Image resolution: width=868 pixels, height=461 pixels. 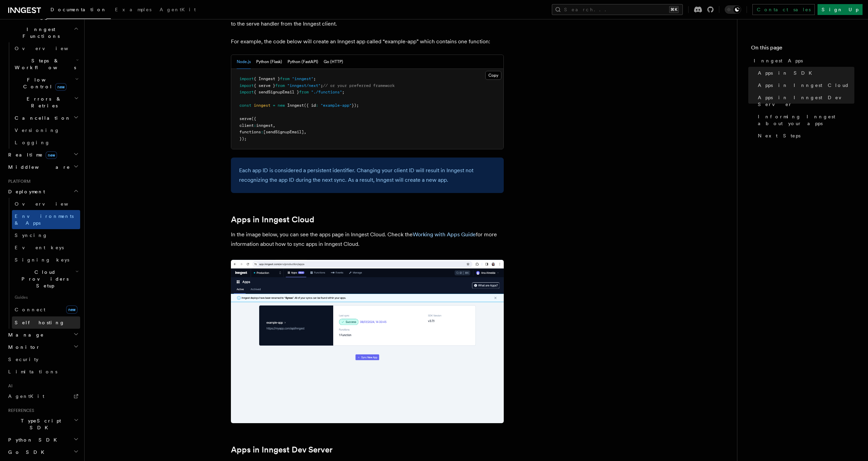 What do you see at coordinates (276, 92) in the screenshot?
I see `span: { sendSignupEmail }` at bounding box center [276, 92].